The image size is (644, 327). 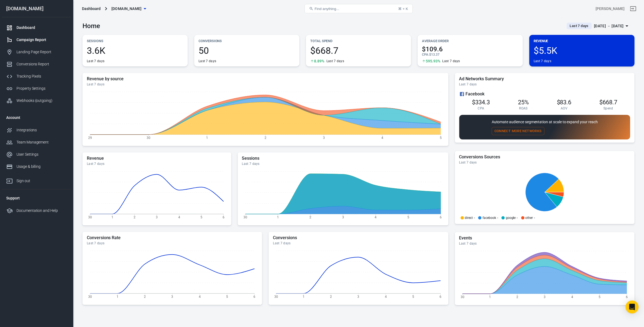 I want to click on a: Dashboard, so click(x=36, y=27).